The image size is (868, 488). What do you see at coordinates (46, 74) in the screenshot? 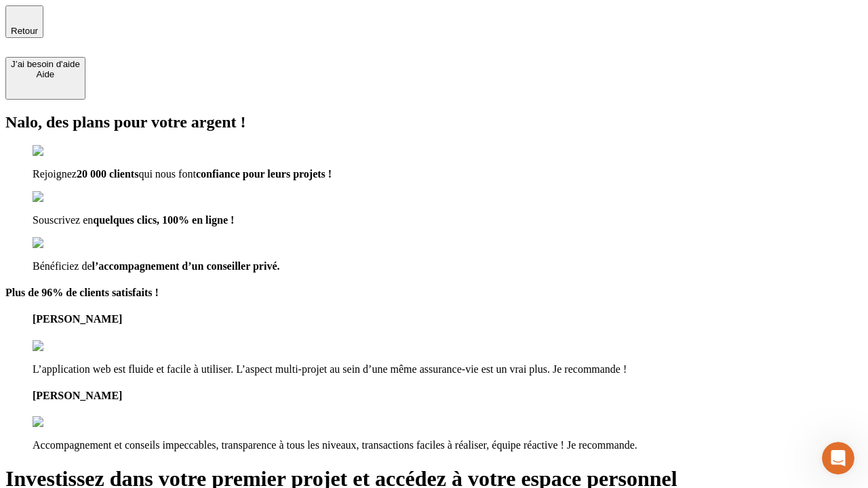
I see `div: Aide` at bounding box center [46, 74].